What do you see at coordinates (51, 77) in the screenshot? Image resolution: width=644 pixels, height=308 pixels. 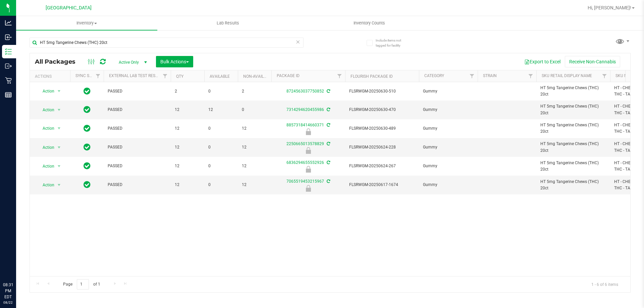 I see `div: Actions` at bounding box center [51, 77].